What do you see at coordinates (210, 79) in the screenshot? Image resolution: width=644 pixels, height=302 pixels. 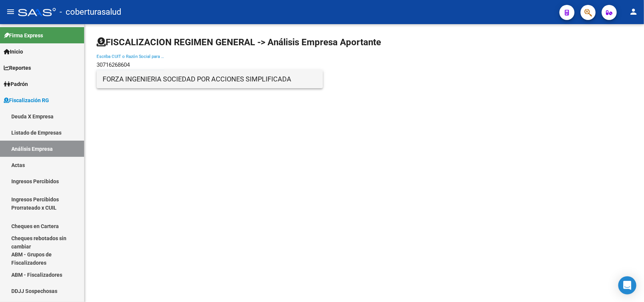 I see `span: FORZA INGENIERIA SOCIEDAD POR ACCIONES SIMPLIFICADA` at bounding box center [210, 79].